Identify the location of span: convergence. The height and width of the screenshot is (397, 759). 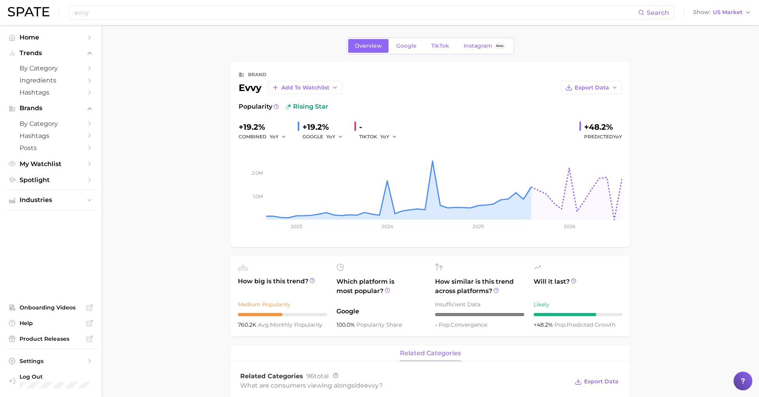
(463, 325).